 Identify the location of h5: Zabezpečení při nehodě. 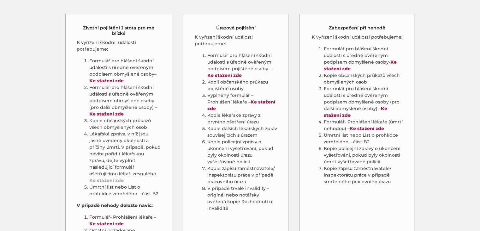
(357, 28).